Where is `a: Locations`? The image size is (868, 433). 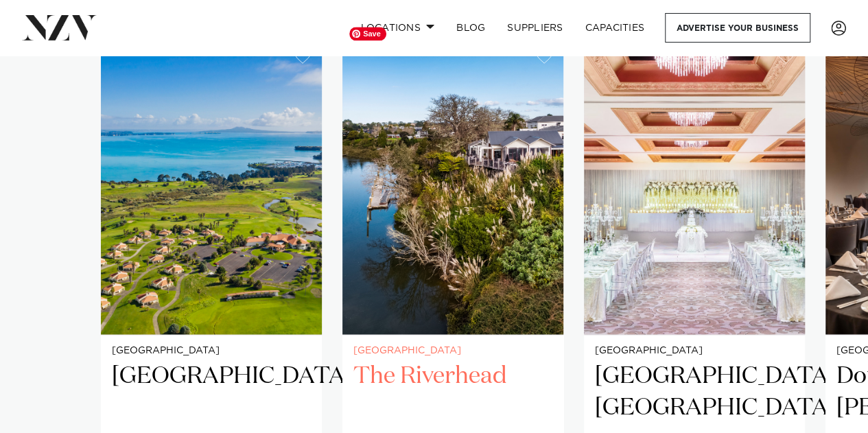
a: Locations is located at coordinates (397, 28).